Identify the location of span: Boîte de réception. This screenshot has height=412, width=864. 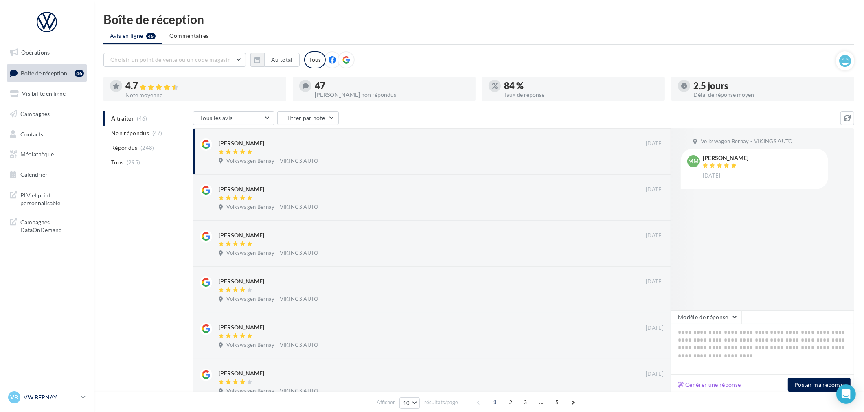
(44, 72).